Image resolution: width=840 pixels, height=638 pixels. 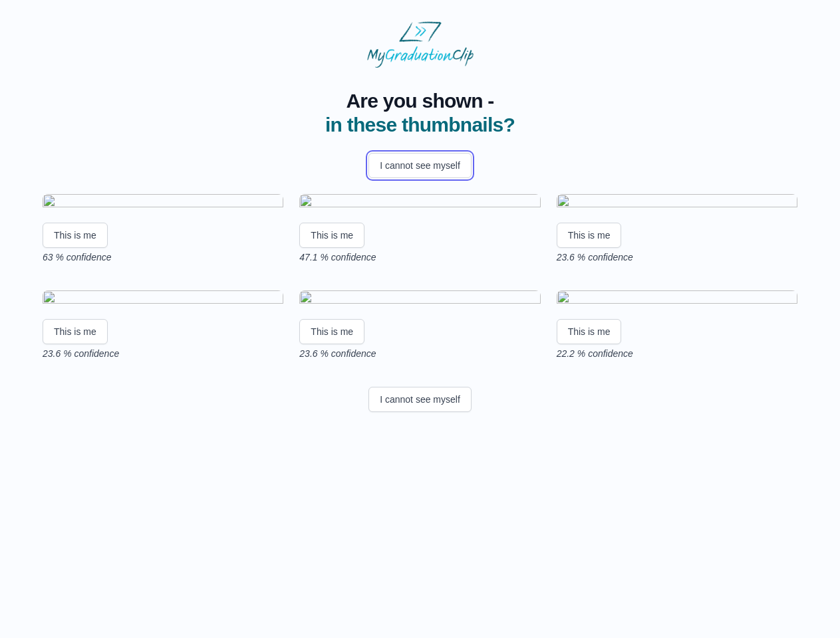 I want to click on img: c54d5a35b64b354c558d2c92437e79b2b1808b6b.gif, so click(x=678, y=299).